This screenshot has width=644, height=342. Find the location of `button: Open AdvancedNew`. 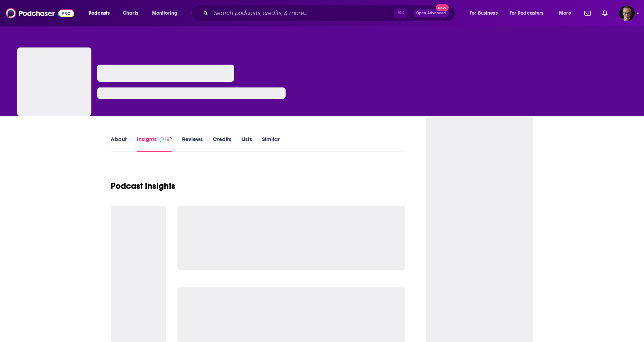

button: Open AdvancedNew is located at coordinates (431, 13).